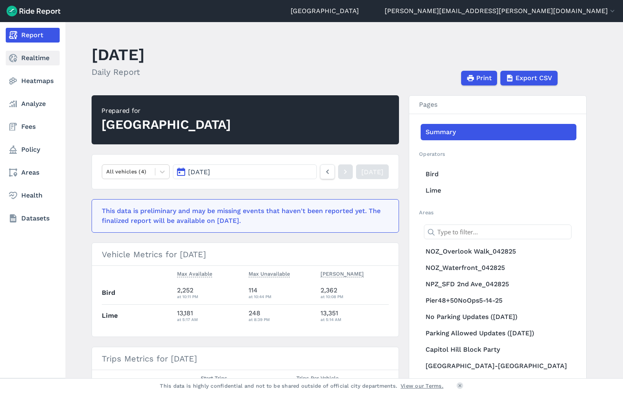 This screenshot has height=393, width=623. Describe the element at coordinates (269, 273) in the screenshot. I see `span: Max Unavailable` at that location.